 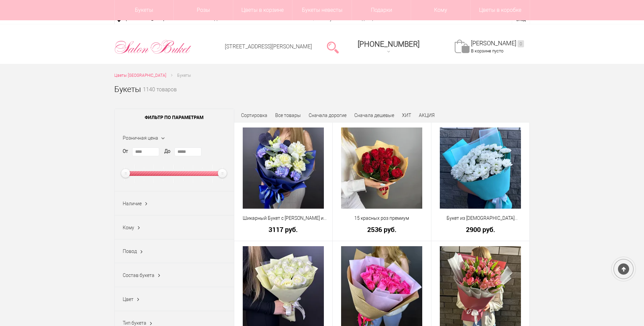 I want to click on label: До, so click(x=167, y=151).